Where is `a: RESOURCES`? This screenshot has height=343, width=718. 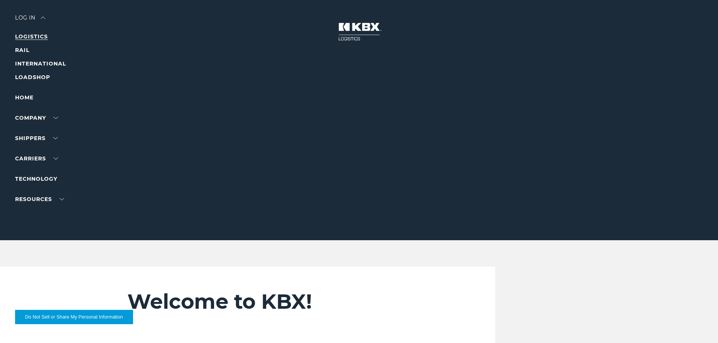
a: RESOURCES is located at coordinates (40, 199).